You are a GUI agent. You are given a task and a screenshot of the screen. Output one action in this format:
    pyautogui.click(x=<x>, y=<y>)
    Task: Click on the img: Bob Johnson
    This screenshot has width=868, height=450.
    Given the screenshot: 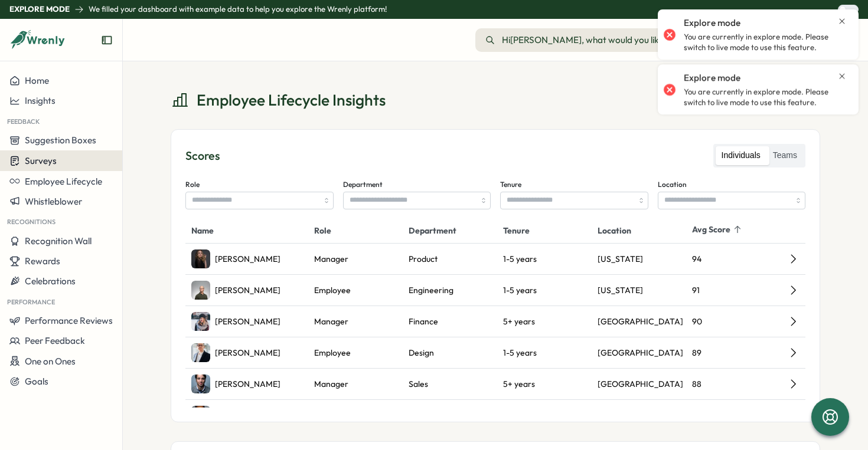 What is the action you would take?
    pyautogui.click(x=200, y=291)
    